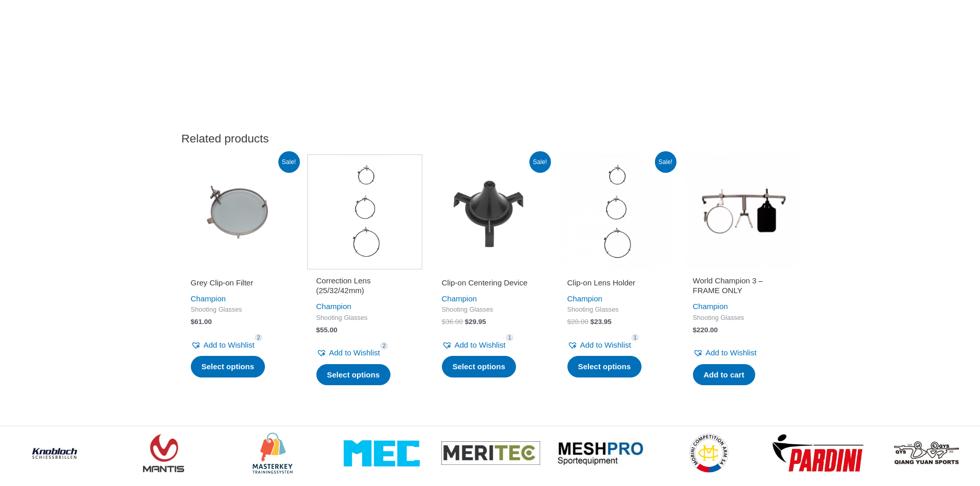 The height and width of the screenshot is (486, 980). What do you see at coordinates (742, 285) in the screenshot?
I see `h2: World Champion 3 – FRAME ONLY` at bounding box center [742, 285].